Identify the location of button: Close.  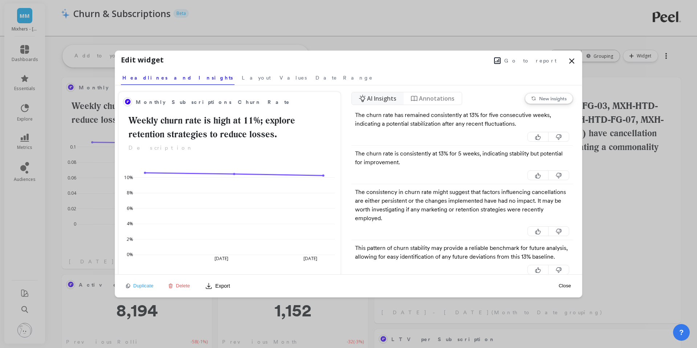
(565, 285).